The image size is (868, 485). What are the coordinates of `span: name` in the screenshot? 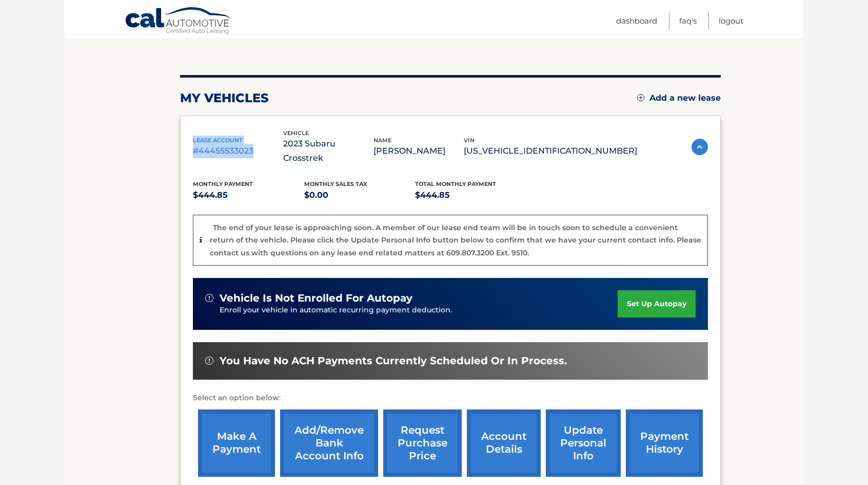 It's located at (383, 140).